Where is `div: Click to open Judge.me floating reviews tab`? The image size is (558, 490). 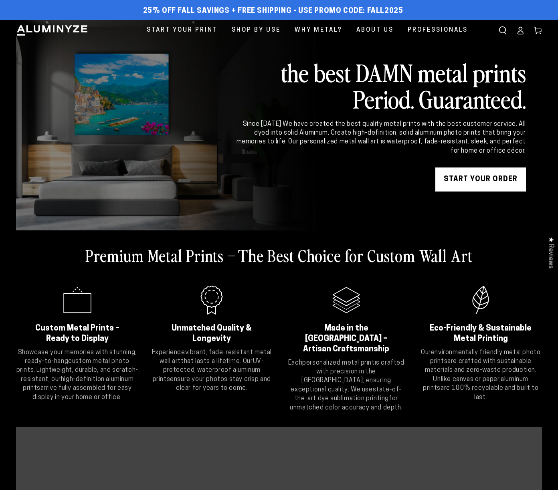 div: Click to open Judge.me floating reviews tab is located at coordinates (550, 252).